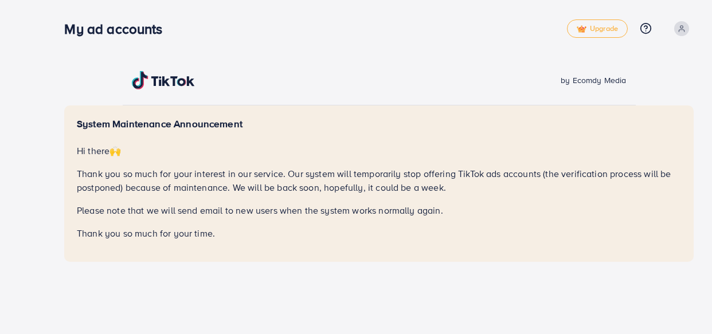 The height and width of the screenshot is (334, 712). What do you see at coordinates (379, 151) in the screenshot?
I see `p: Hi there` at bounding box center [379, 151].